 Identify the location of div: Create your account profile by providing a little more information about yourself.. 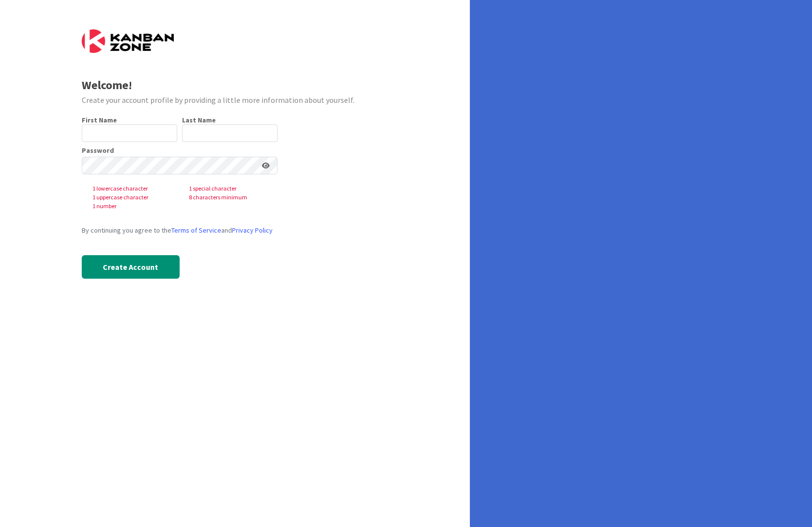
(235, 100).